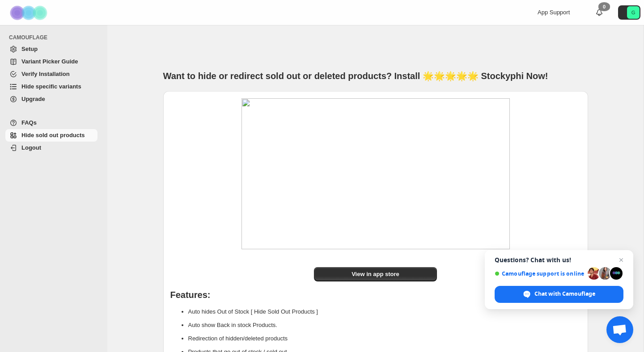 This screenshot has height=352, width=644. Describe the element at coordinates (375, 274) in the screenshot. I see `a: View in app store` at that location.